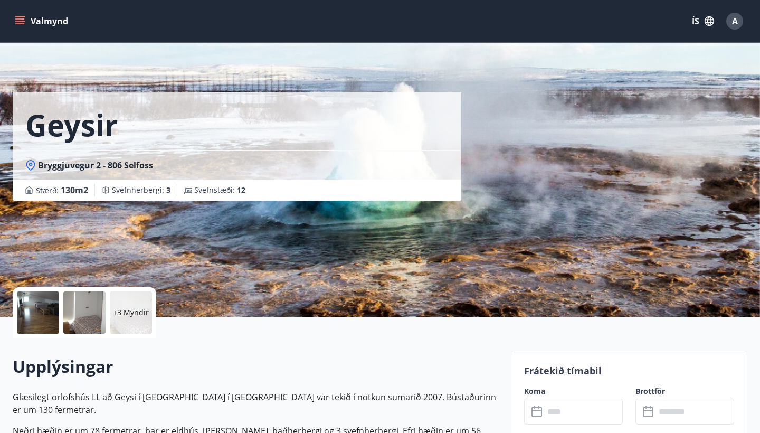 This screenshot has width=760, height=433. What do you see at coordinates (703, 21) in the screenshot?
I see `button: ÍS` at bounding box center [703, 21].